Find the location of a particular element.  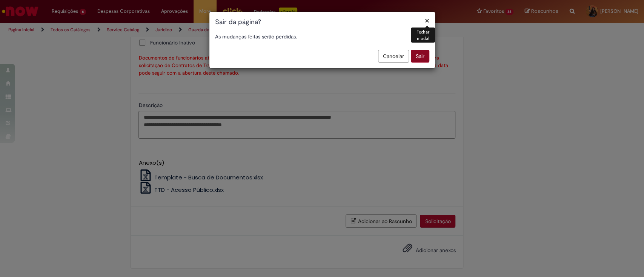

button: Cancelar is located at coordinates (394, 56).